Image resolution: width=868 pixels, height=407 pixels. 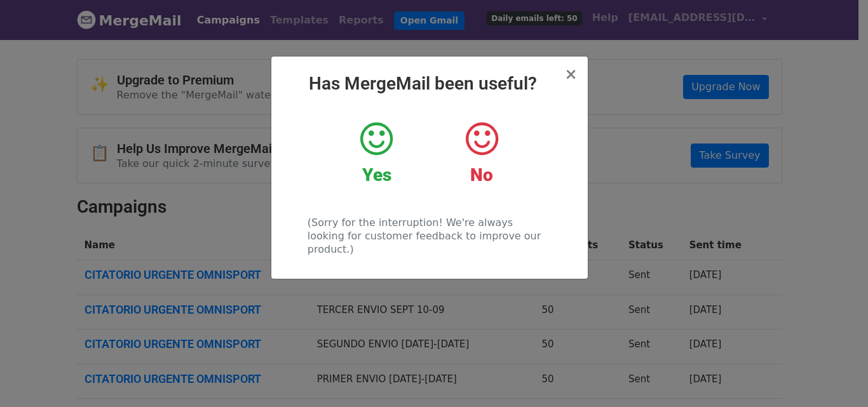 I want to click on a: No, so click(x=481, y=153).